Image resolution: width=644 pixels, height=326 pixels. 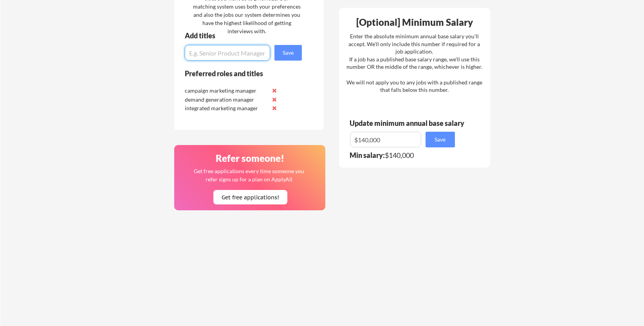 I want to click on input: E.g. Senior Product Manager, so click(x=228, y=53).